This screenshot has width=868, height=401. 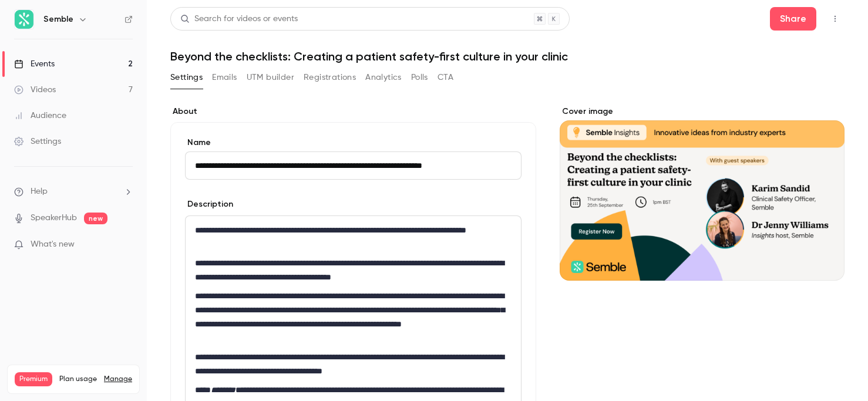 What do you see at coordinates (329, 78) in the screenshot?
I see `button: Registrations` at bounding box center [329, 78].